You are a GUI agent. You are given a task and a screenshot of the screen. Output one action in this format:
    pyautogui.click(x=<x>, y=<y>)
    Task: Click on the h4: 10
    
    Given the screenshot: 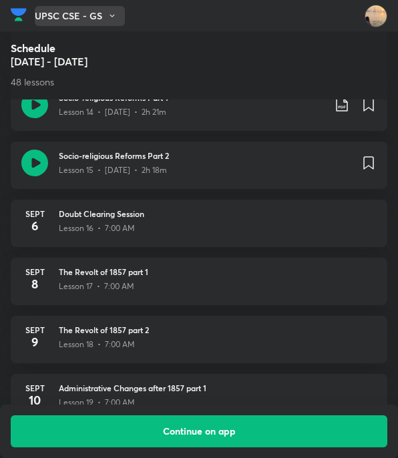 What is the action you would take?
    pyautogui.click(x=35, y=400)
    